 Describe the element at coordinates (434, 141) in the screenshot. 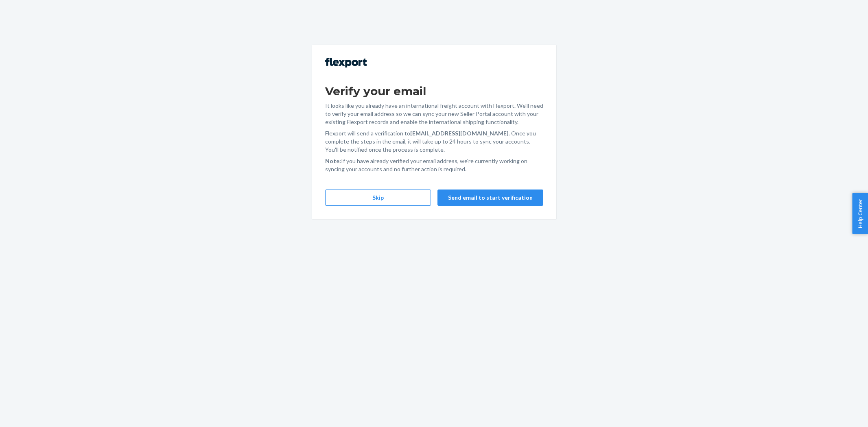

I see `p: Flexport will send a verification to . Once you complete the steps in the email, it will take up ...` at that location.